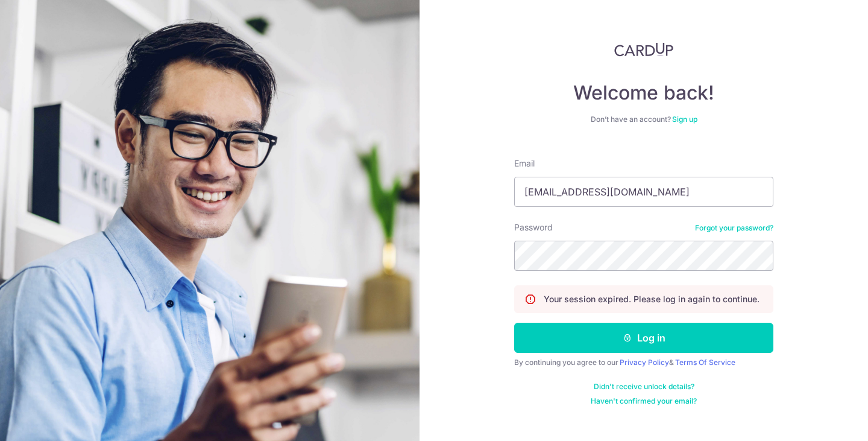 This screenshot has height=441, width=868. I want to click on input: Enter your Email, so click(644, 192).